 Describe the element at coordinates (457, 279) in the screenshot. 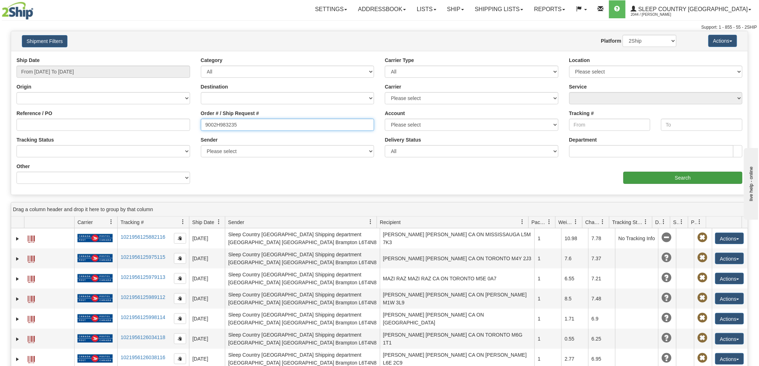

I see `td: MAZI RAZ MAZI RAZ CA ON TORONTO M5E 0A7` at that location.